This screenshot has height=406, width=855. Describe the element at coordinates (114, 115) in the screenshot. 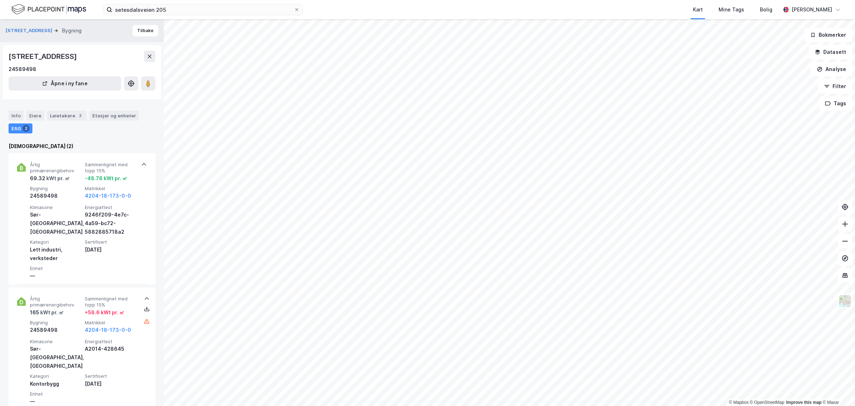

I see `div: Etasjer og enheter` at that location.